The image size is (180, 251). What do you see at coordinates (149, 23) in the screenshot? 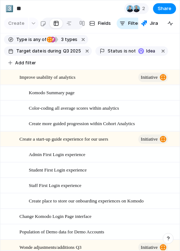
I see `button: Jira` at bounding box center [149, 23].